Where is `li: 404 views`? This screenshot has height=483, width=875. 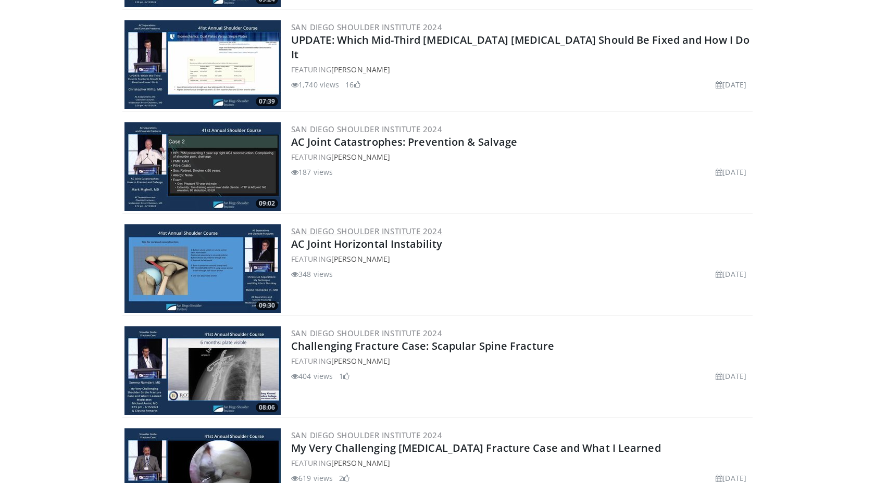
li: 404 views is located at coordinates (312, 376).